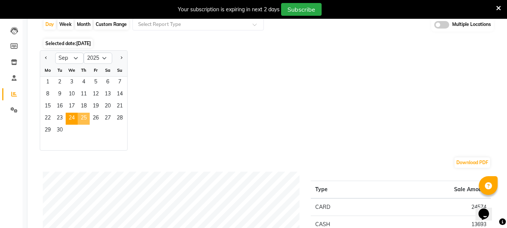 This screenshot has height=228, width=507. What do you see at coordinates (48, 119) in the screenshot?
I see `div: Monday, September 22, 2025` at bounding box center [48, 119].